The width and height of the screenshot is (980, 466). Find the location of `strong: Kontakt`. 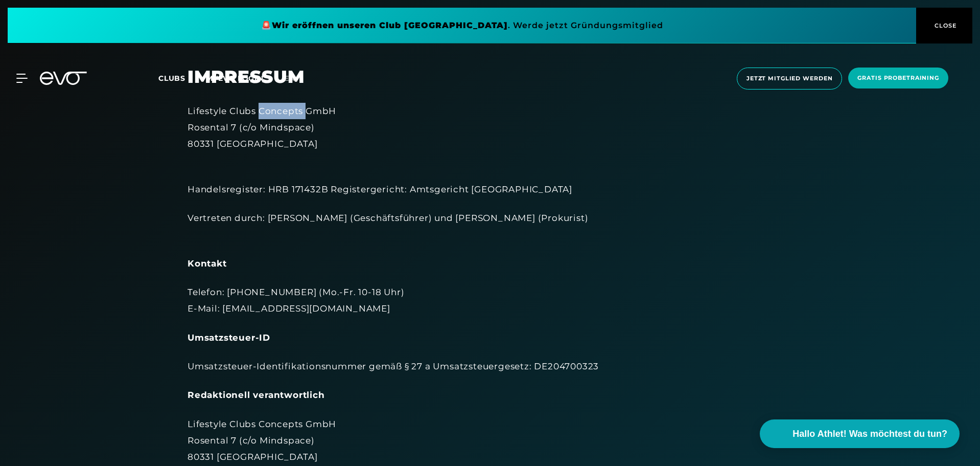

strong: Kontakt is located at coordinates (207, 263).